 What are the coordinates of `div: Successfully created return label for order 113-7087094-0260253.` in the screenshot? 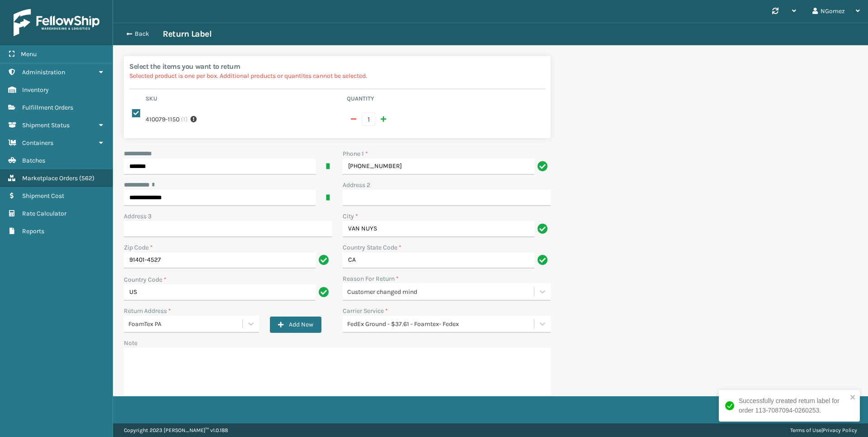 It's located at (793, 405).